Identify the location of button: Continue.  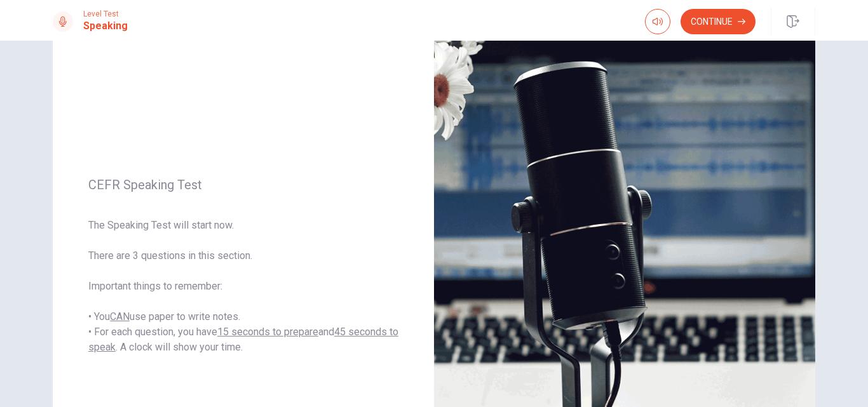
(718, 22).